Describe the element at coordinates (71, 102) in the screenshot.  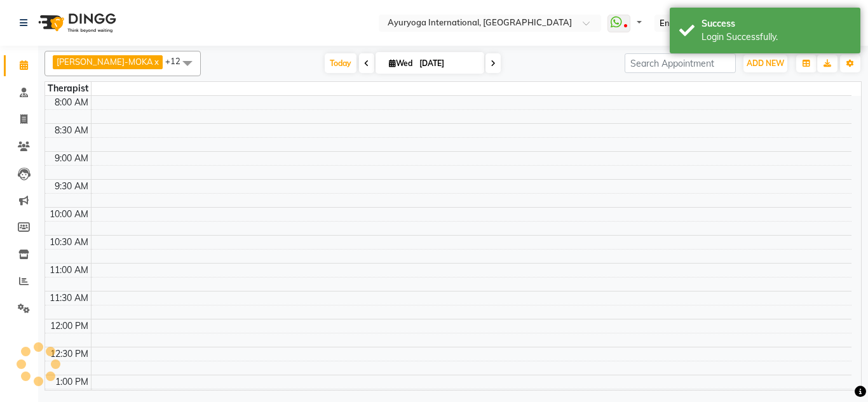
I see `div: 8:00 AM` at that location.